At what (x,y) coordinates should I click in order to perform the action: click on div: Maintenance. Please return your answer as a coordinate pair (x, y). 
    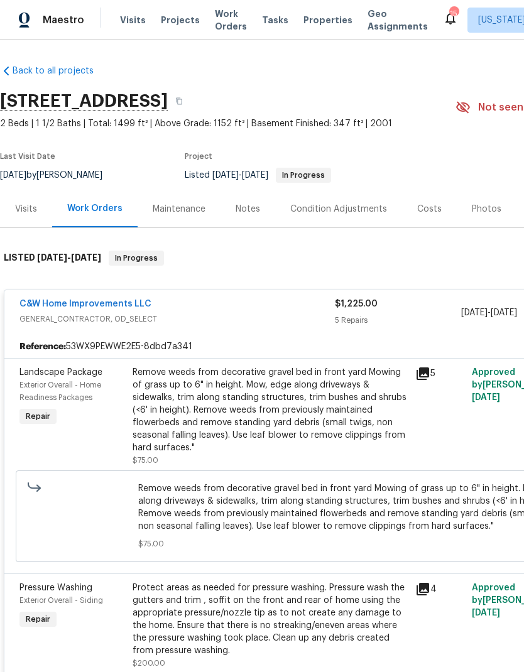
    Looking at the image, I should click on (179, 209).